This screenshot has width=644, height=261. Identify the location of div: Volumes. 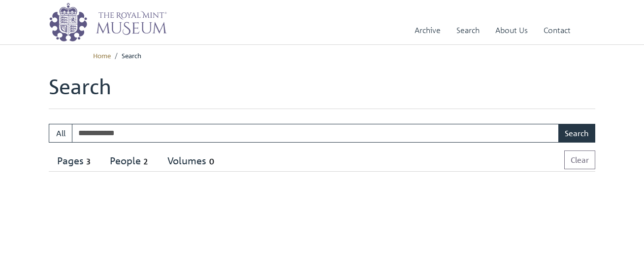
(192, 160).